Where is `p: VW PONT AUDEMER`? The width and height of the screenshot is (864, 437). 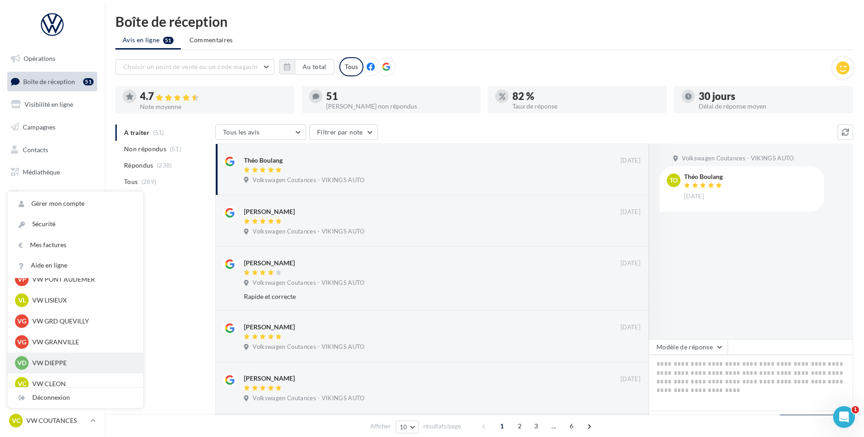 p: VW PONT AUDEMER is located at coordinates (82, 279).